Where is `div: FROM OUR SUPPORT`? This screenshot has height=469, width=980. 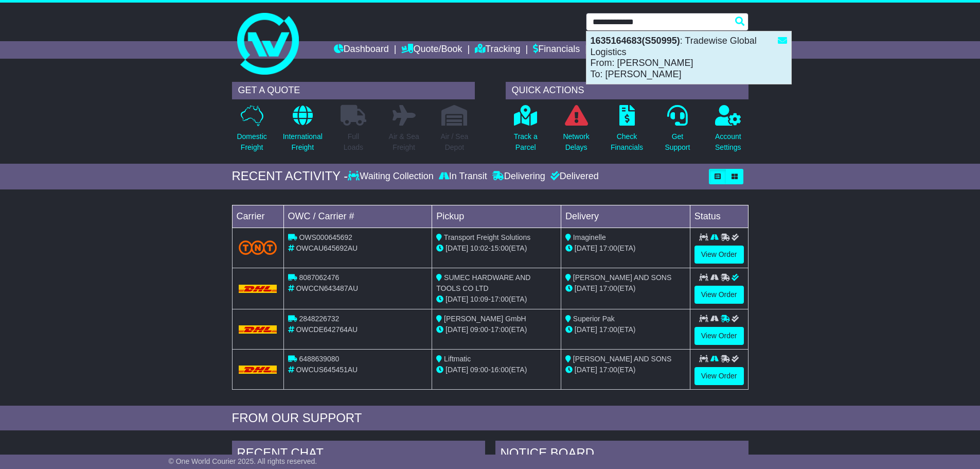 div: FROM OUR SUPPORT is located at coordinates (490, 418).